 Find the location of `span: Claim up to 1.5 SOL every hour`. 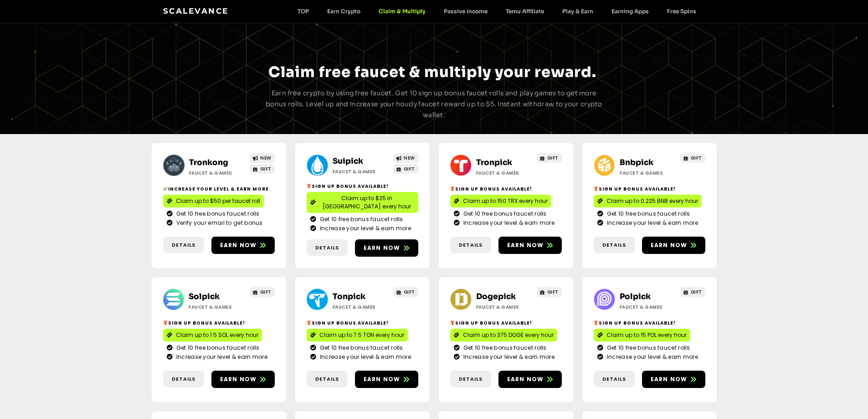

span: Claim up to 1.5 SOL every hour is located at coordinates (217, 335).